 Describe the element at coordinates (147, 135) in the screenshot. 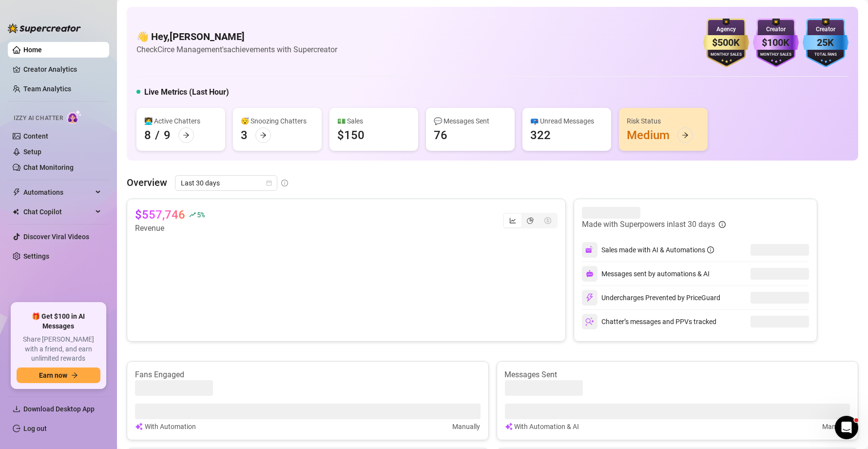

I see `div: 8` at that location.